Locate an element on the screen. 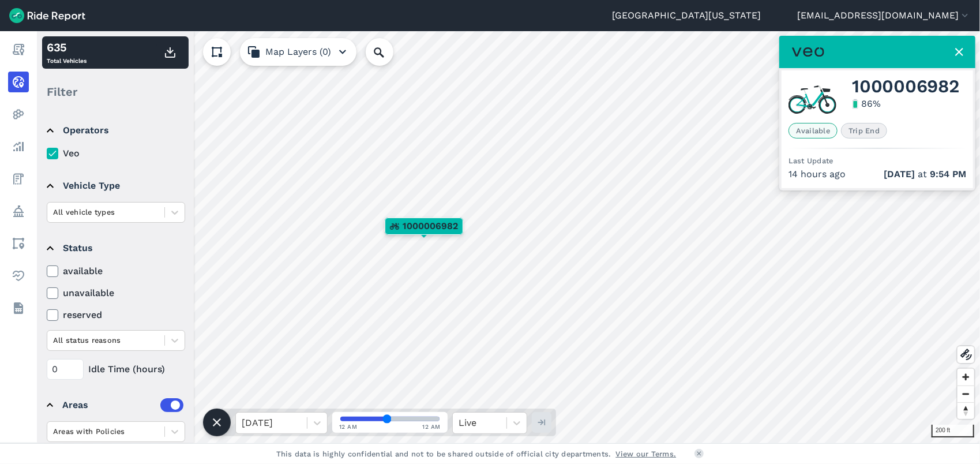 Image resolution: width=980 pixels, height=464 pixels. button: Reset bearing to north is located at coordinates (965, 410).